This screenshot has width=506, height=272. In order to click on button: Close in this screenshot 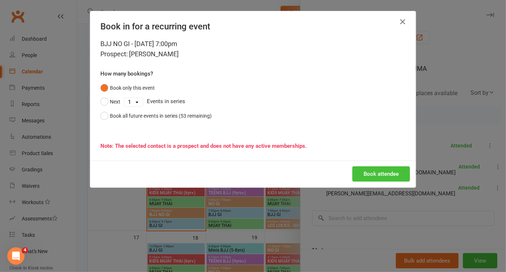, I will do `click(403, 22)`.